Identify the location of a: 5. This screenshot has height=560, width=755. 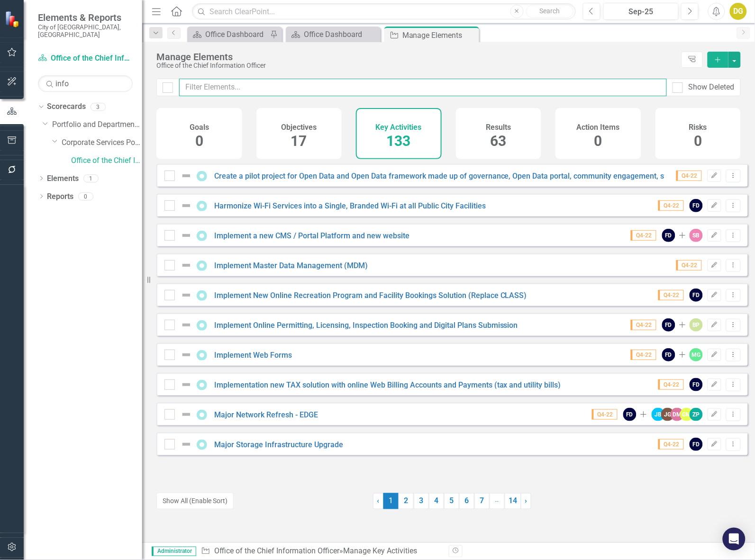
(451, 501).